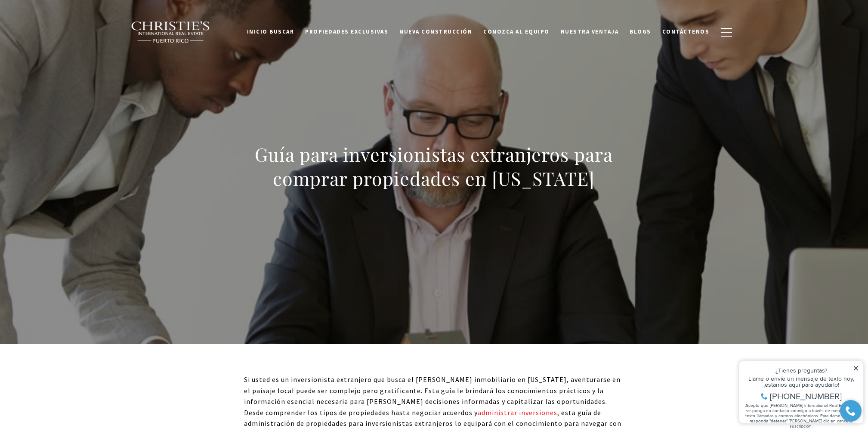 The image size is (868, 428). I want to click on div: ¿Tienes preguntas?, so click(67, 22).